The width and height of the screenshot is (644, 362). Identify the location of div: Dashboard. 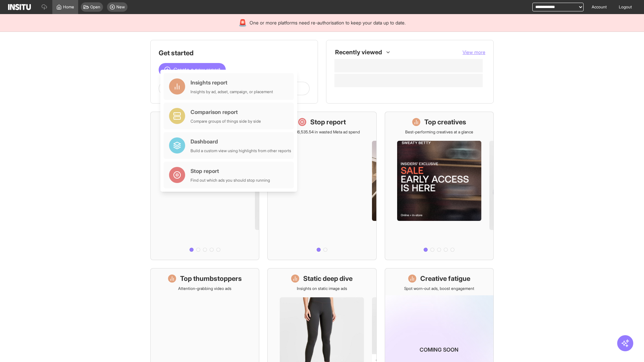
(241, 141).